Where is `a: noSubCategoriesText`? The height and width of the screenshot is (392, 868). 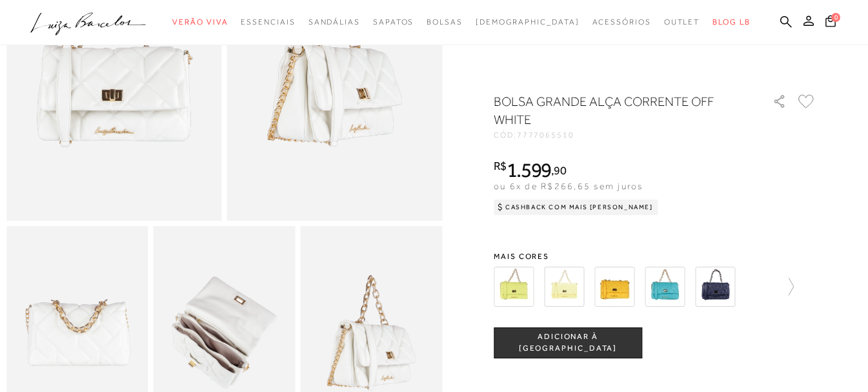
a: noSubCategoriesText is located at coordinates (527, 22).